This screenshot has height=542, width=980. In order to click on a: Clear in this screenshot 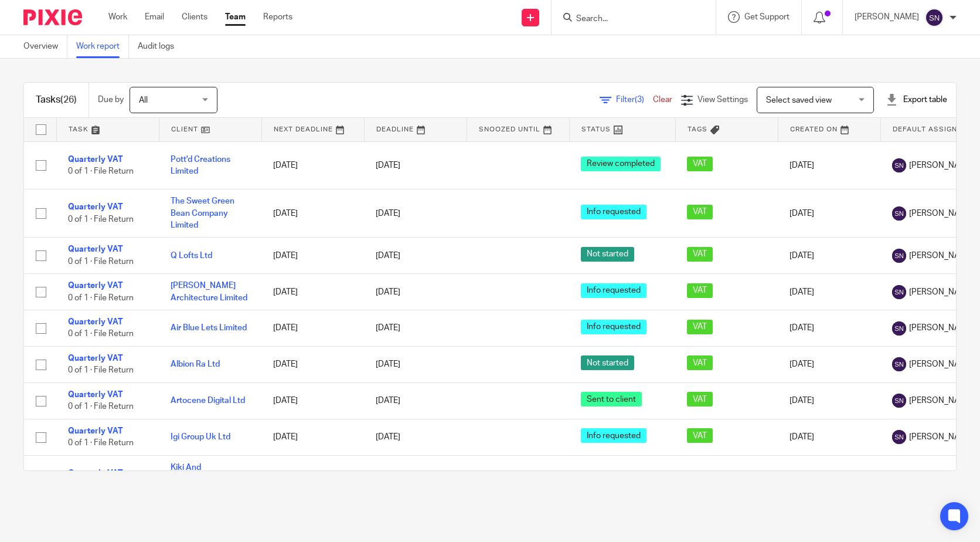, I will do `click(663, 99)`.